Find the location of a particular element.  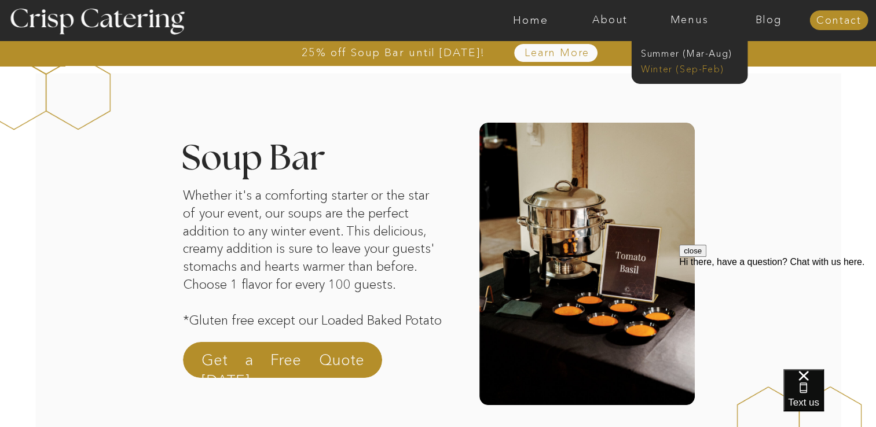

nav: Learn More is located at coordinates (557, 53).